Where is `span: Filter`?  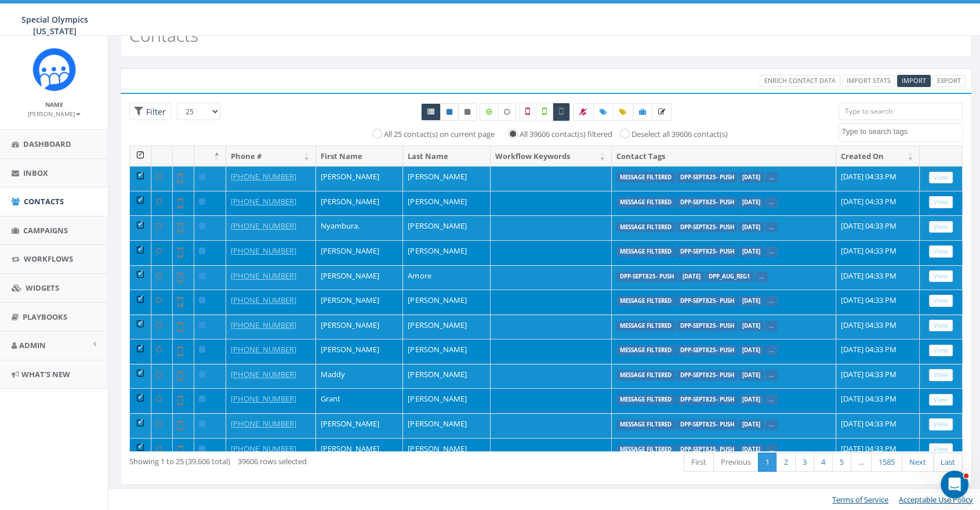
span: Filter is located at coordinates (154, 111).